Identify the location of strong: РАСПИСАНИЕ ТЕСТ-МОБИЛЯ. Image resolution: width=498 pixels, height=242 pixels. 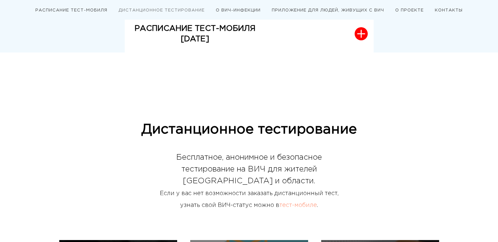
(195, 29).